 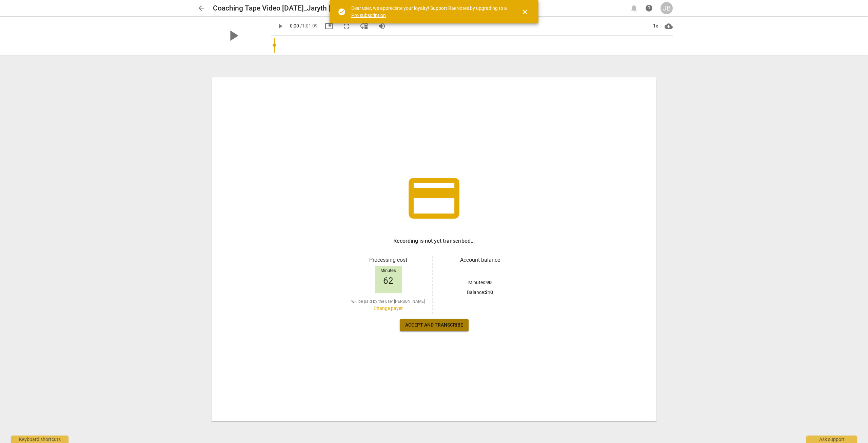 What do you see at coordinates (434, 325) in the screenshot?
I see `span: Accept and transcribe` at bounding box center [434, 325].